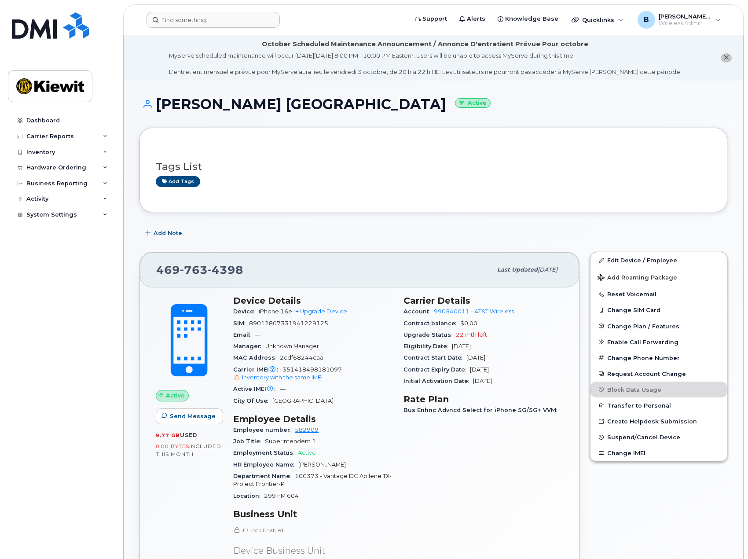 Image resolution: width=748 pixels, height=559 pixels. Describe the element at coordinates (313, 514) in the screenshot. I see `h3: Business Unit` at that location.